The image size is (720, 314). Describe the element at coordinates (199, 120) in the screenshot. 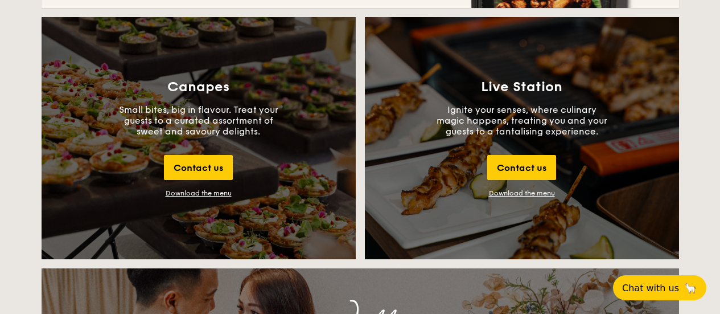

I see `p: Small bites, big in flavour. Treat your guests to a curated assortment of sweet and savoury delig...` at that location.